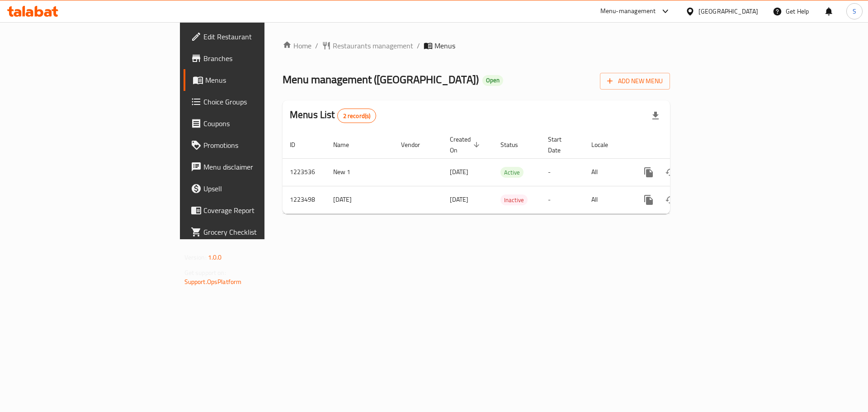 This screenshot has height=412, width=868. I want to click on div: Open, so click(493, 80).